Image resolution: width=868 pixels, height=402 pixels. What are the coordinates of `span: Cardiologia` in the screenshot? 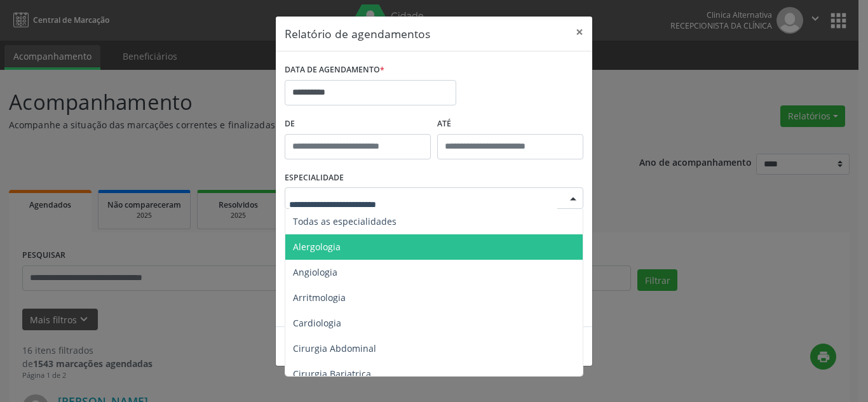 It's located at (317, 323).